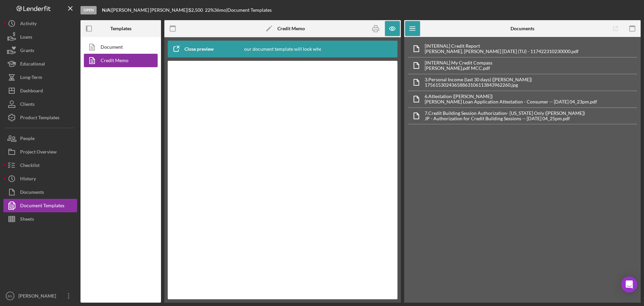 This screenshot has height=306, width=644. Describe the element at coordinates (27, 51) in the screenshot. I see `div: Grants` at that location.